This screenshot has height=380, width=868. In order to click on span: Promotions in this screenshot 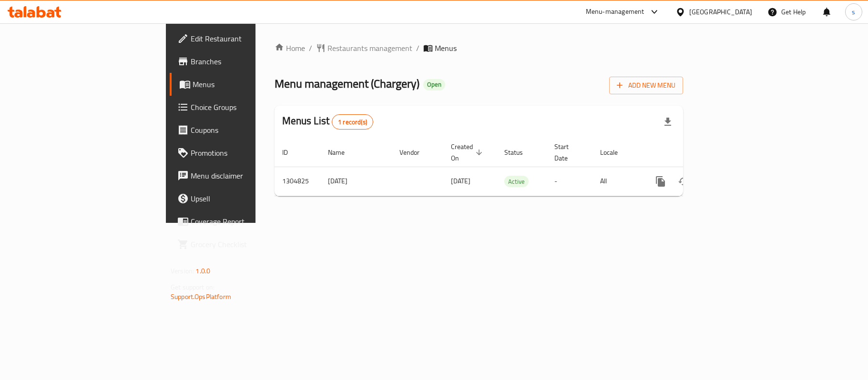, I will do `click(247, 153)`.